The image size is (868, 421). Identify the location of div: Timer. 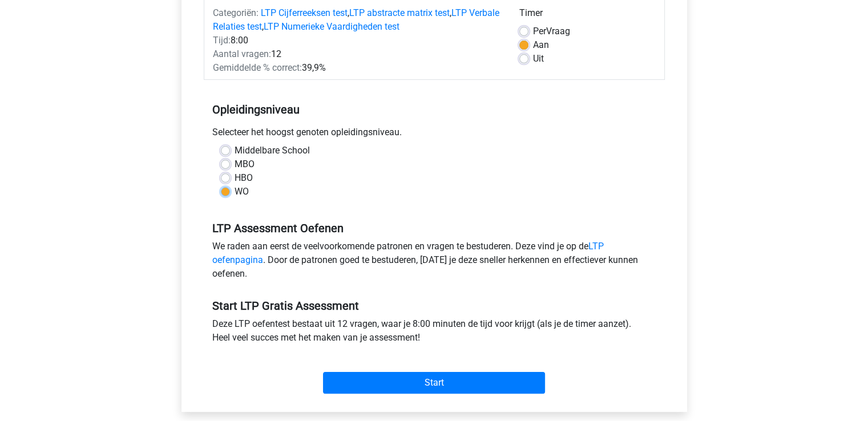
(587, 16).